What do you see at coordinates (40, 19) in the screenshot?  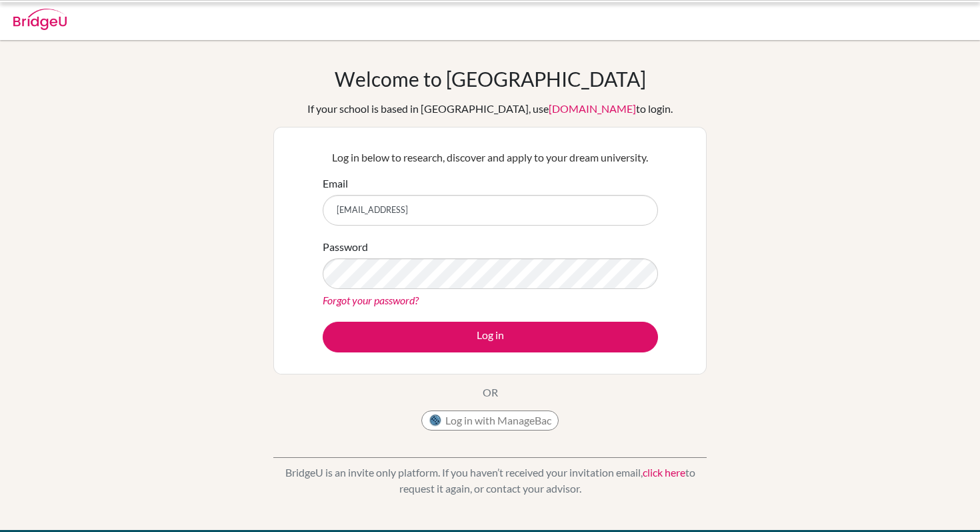 I see `img: Bridge-U` at bounding box center [40, 19].